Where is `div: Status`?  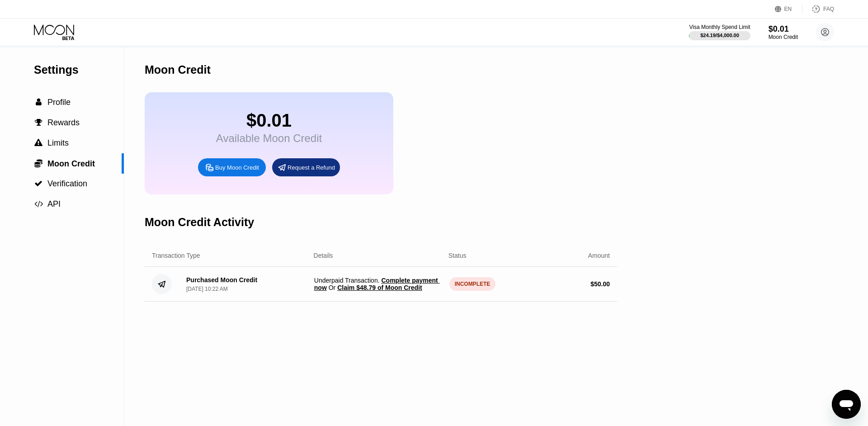
div: Status is located at coordinates (458, 256).